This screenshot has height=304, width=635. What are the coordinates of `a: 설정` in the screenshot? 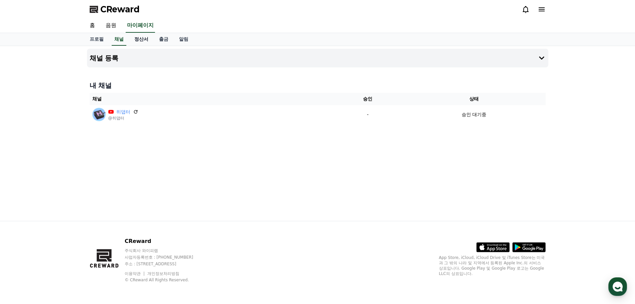 It's located at (107, 220).